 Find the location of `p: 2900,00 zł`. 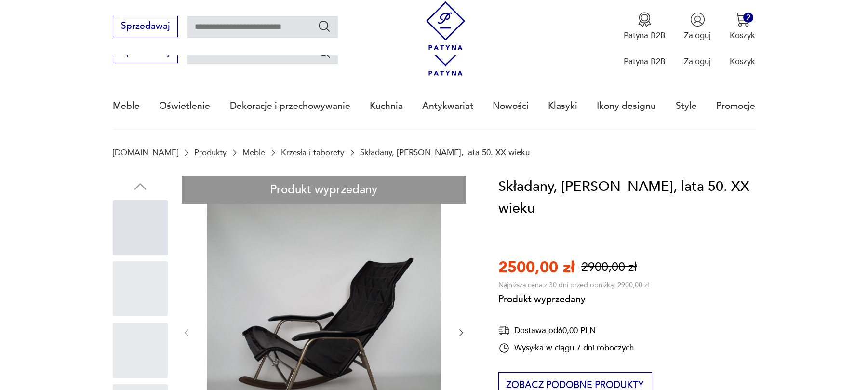

p: 2900,00 zł is located at coordinates (609, 267).